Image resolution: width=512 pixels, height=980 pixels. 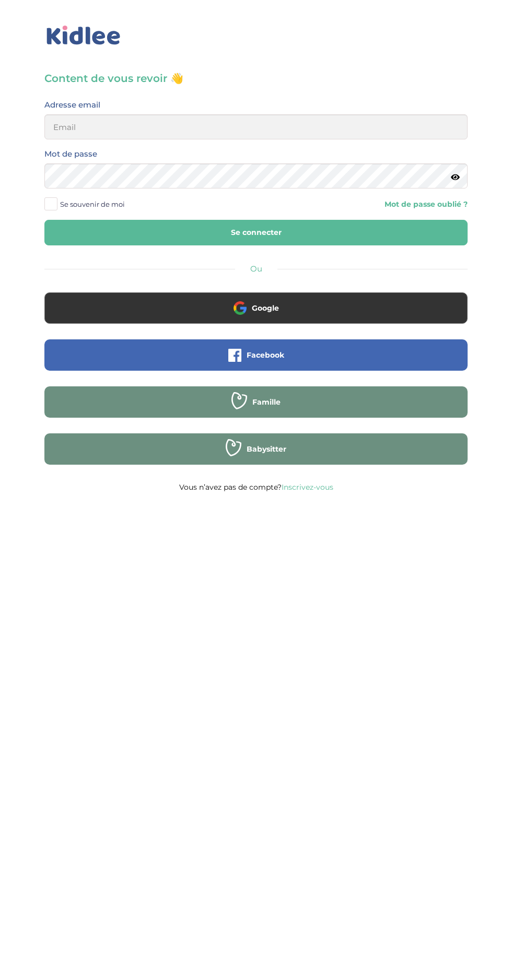 What do you see at coordinates (265, 308) in the screenshot?
I see `span: Google` at bounding box center [265, 308].